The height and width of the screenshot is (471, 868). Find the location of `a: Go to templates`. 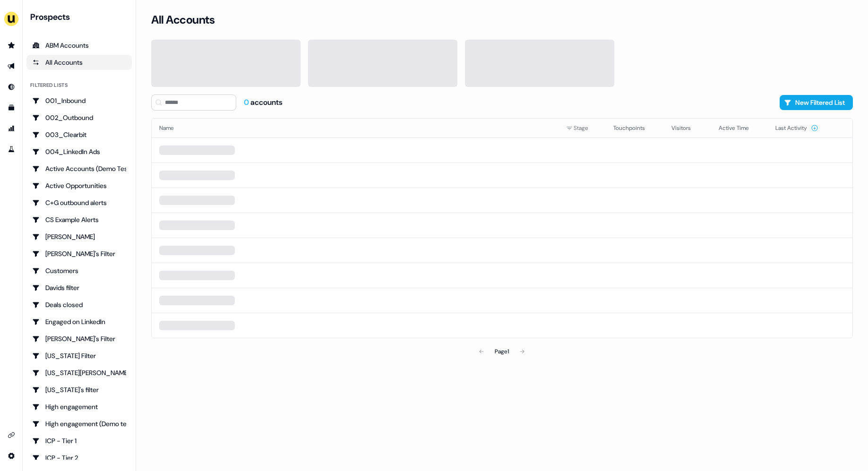

a: Go to templates is located at coordinates (11, 108).